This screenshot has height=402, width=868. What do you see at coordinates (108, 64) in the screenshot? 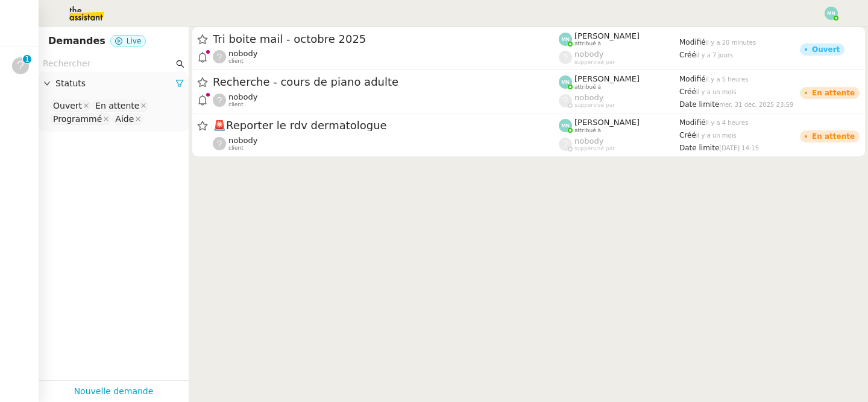
I see `input: Rechercher` at bounding box center [108, 64].